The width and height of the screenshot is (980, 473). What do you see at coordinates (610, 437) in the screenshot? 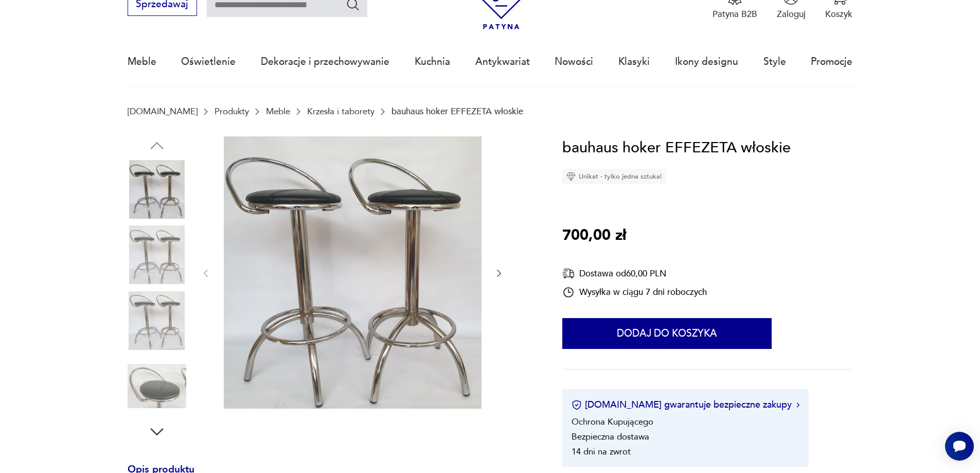
I see `li: Bezpieczna dostawa` at bounding box center [610, 437].